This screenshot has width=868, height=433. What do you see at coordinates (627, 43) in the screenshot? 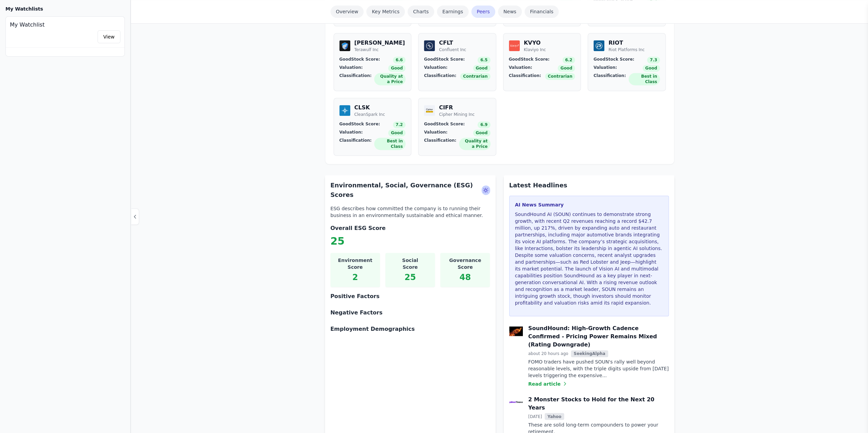
I see `div: RIOT` at bounding box center [627, 43].